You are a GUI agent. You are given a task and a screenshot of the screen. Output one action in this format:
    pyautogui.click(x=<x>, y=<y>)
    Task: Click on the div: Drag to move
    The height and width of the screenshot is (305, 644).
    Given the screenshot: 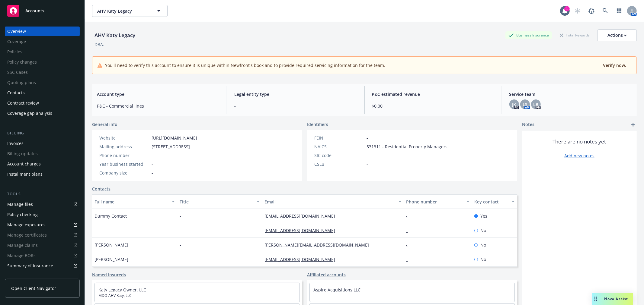 What is the action you would take?
    pyautogui.click(x=596, y=300)
    